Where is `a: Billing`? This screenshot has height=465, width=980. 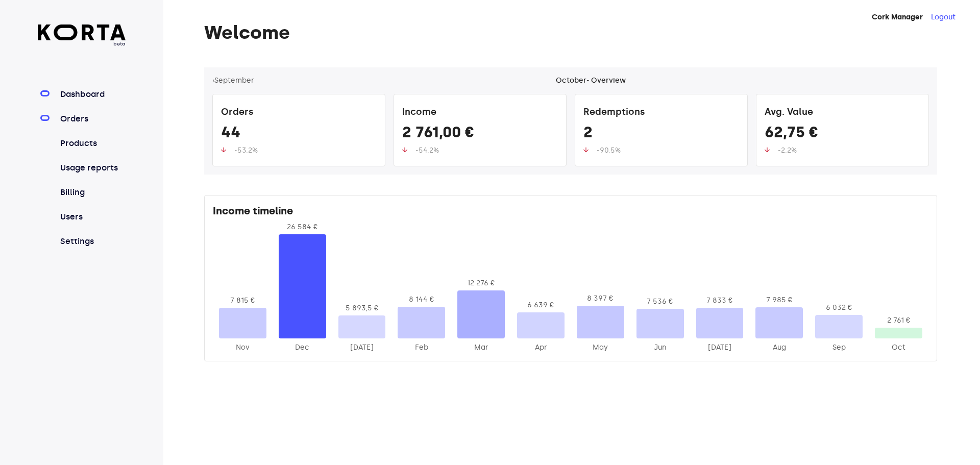 a: Billing is located at coordinates (92, 192).